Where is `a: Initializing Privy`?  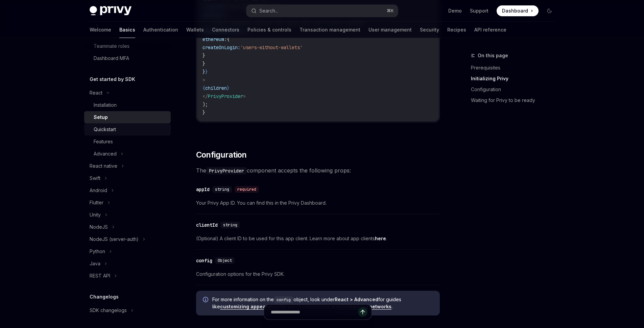
a: Initializing Privy is located at coordinates (516, 78).